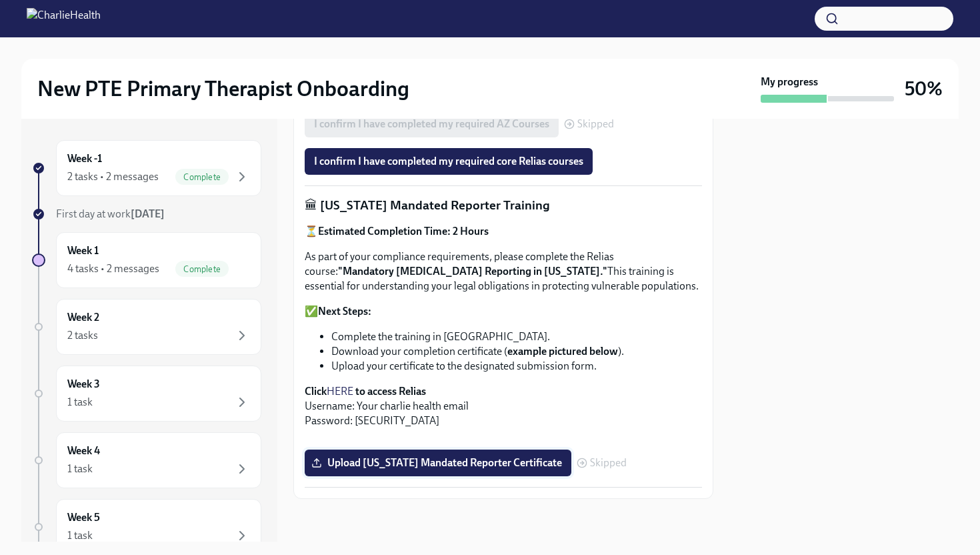 The image size is (980, 555). What do you see at coordinates (315, 390) in the screenshot?
I see `strong: Click` at bounding box center [315, 390].